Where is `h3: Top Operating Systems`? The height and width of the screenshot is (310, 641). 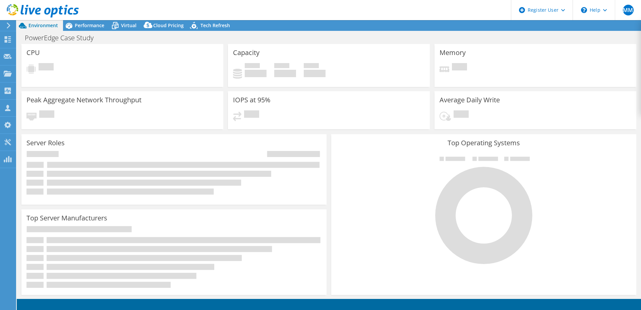
h3: Top Operating Systems is located at coordinates (484, 143).